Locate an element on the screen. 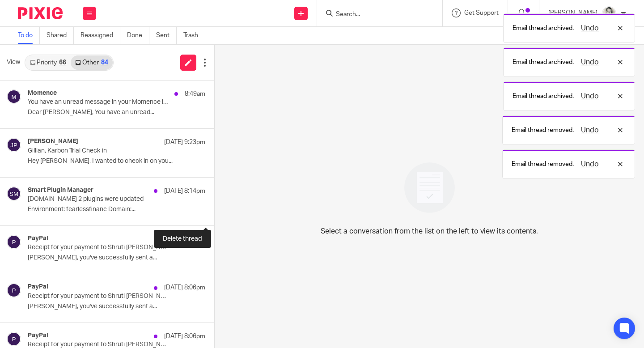 The height and width of the screenshot is (348, 644). img: image is located at coordinates (429, 187).